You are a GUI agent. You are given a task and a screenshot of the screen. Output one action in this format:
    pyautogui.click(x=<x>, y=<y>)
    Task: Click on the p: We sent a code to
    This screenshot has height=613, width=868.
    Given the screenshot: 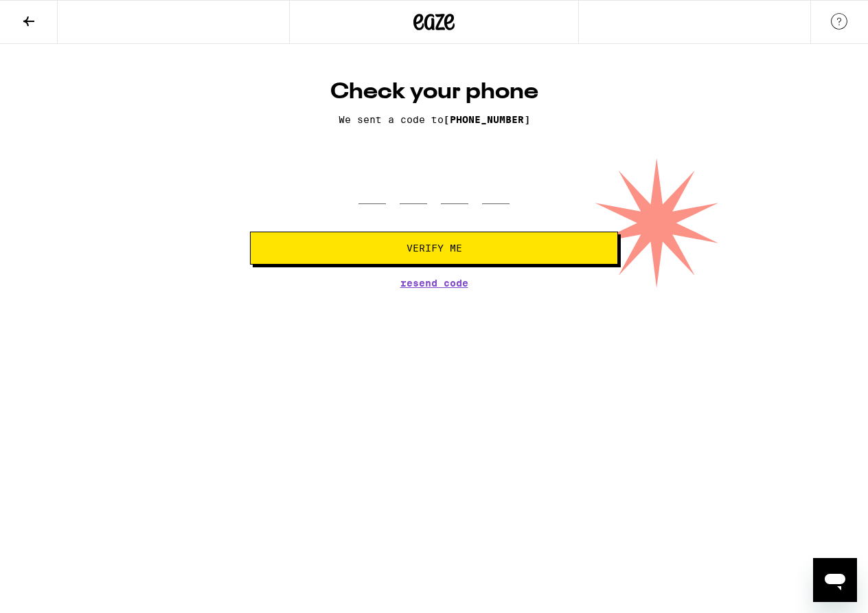 What is the action you would take?
    pyautogui.click(x=434, y=120)
    